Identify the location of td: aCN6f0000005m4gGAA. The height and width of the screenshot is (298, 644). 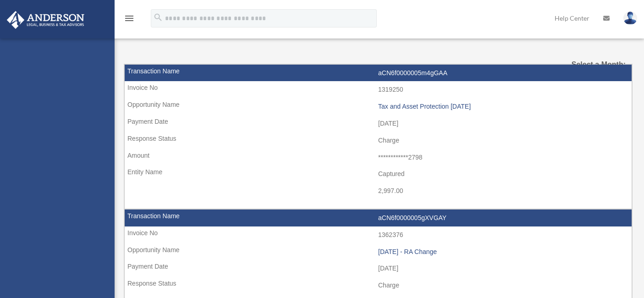
(378, 73).